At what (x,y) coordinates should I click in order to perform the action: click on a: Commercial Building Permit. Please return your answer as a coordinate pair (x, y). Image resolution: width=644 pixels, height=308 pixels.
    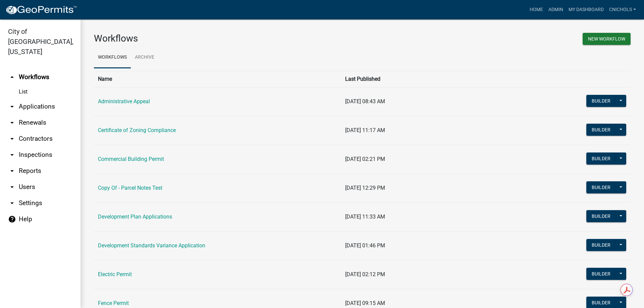
    Looking at the image, I should click on (131, 159).